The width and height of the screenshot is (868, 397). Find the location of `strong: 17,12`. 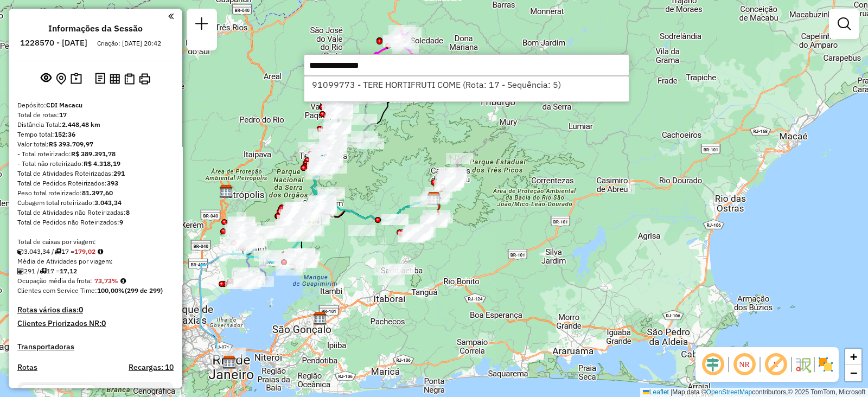

strong: 17,12 is located at coordinates (68, 270).